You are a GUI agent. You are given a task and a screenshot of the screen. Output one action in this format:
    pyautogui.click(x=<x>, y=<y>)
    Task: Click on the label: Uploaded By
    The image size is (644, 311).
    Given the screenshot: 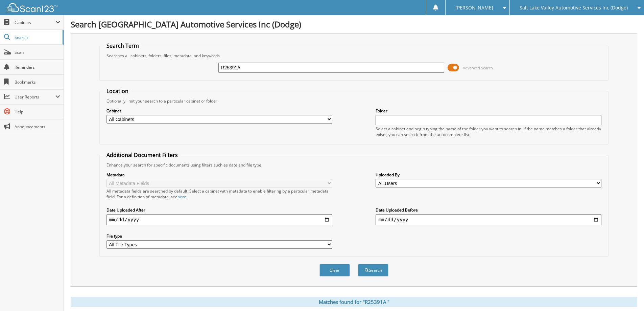 What is the action you would take?
    pyautogui.click(x=488, y=174)
    